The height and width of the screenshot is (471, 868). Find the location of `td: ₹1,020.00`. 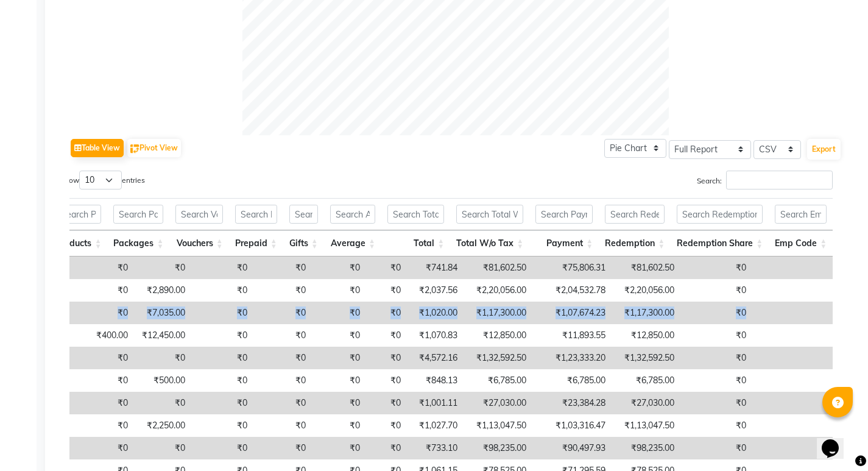

td: ₹1,020.00 is located at coordinates (435, 313).